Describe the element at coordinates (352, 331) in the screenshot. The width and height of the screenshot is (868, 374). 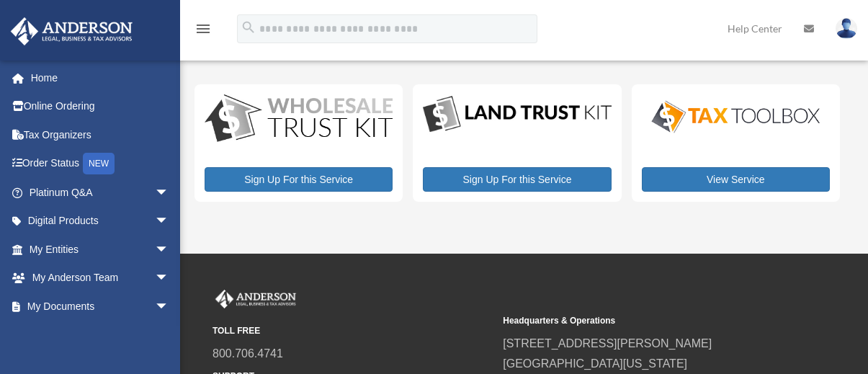
I see `small: TOLL FREE` at that location.